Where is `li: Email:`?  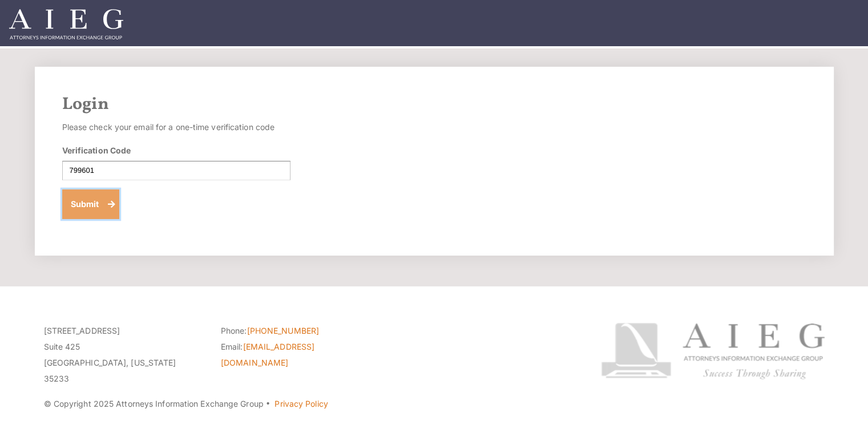
li: Email: is located at coordinates (301, 355).